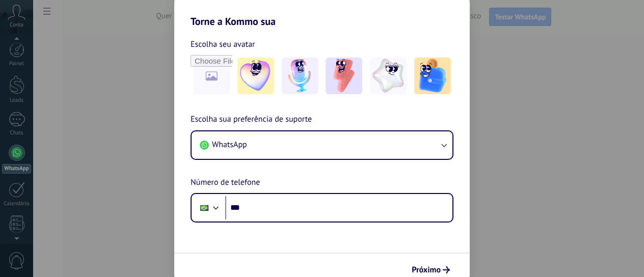 The image size is (644, 277). Describe the element at coordinates (300, 76) in the screenshot. I see `img: -2.jpeg` at that location.